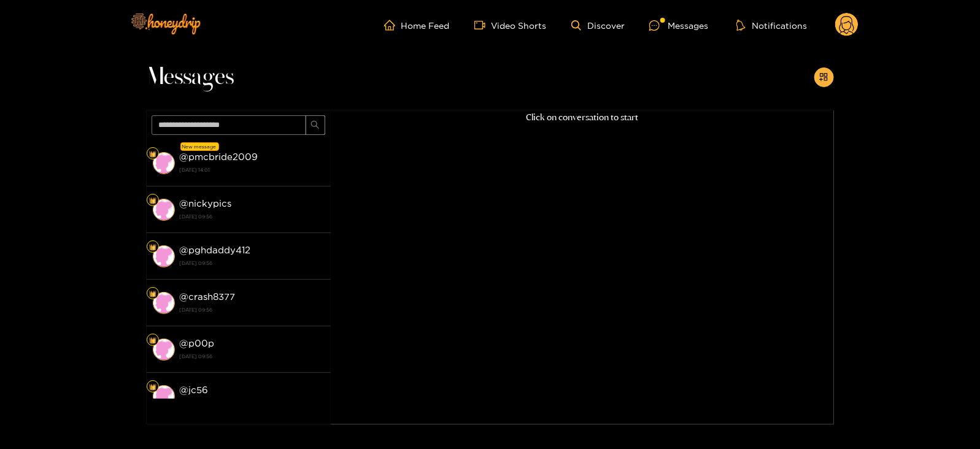  Describe the element at coordinates (483, 25) in the screenshot. I see `span: video-camera` at that location.